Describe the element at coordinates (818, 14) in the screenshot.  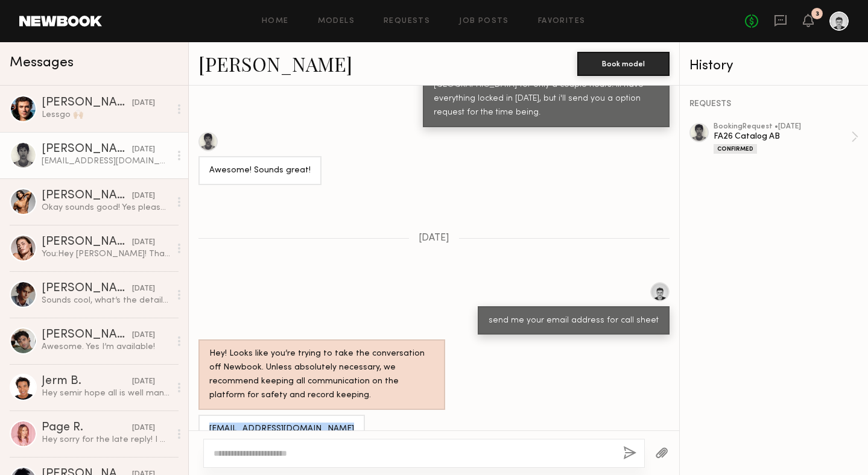
I see `div: 3` at that location.